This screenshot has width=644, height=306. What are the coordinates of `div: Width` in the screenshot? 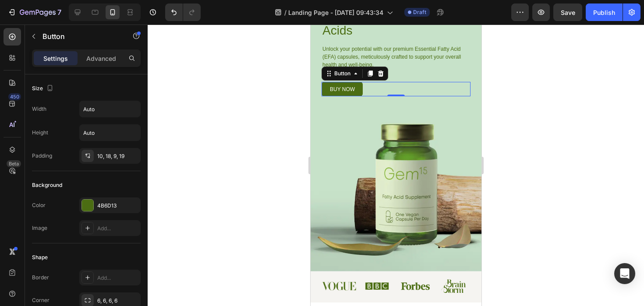 It's located at (39, 109).